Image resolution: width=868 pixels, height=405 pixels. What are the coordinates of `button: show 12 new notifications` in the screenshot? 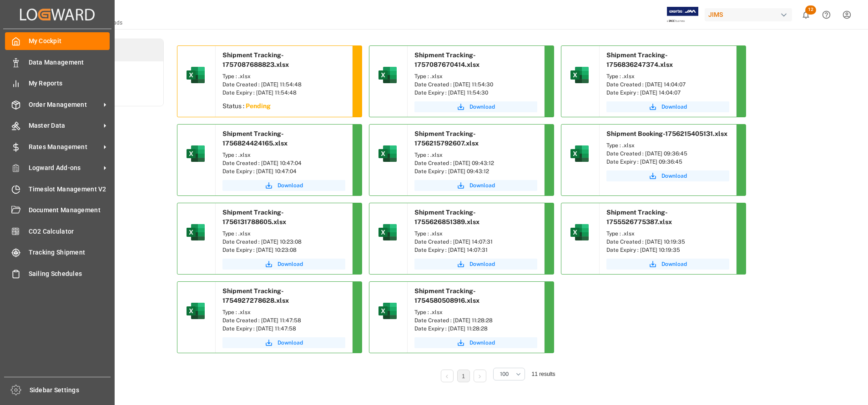 It's located at (806, 15).